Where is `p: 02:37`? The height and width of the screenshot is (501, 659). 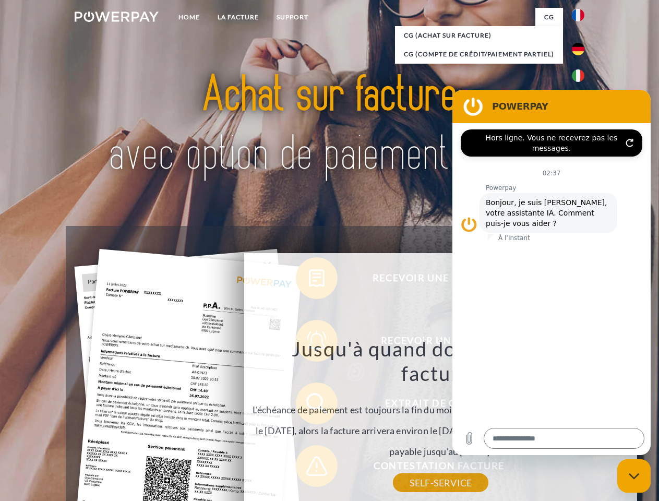 p: 02:37 is located at coordinates (99, 84).